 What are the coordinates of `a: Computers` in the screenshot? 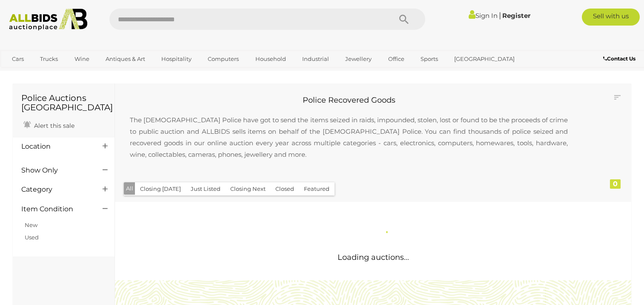 It's located at (223, 59).